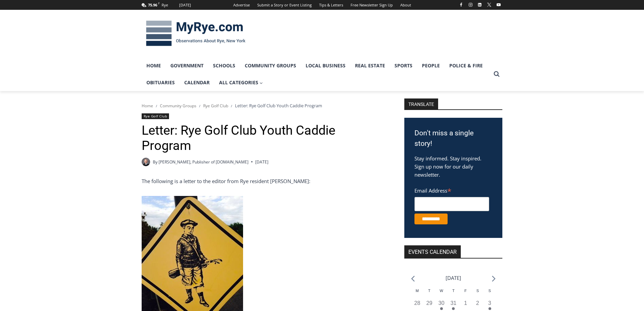  I want to click on span: By, so click(155, 162).